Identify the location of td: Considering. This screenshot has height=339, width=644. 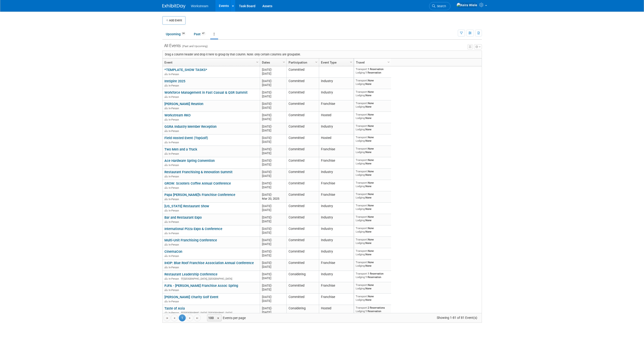
(302, 276).